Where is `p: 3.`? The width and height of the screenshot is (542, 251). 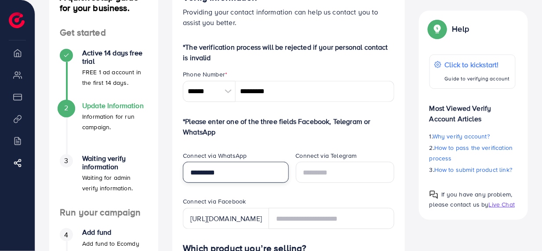
p: 3. is located at coordinates (473, 170).